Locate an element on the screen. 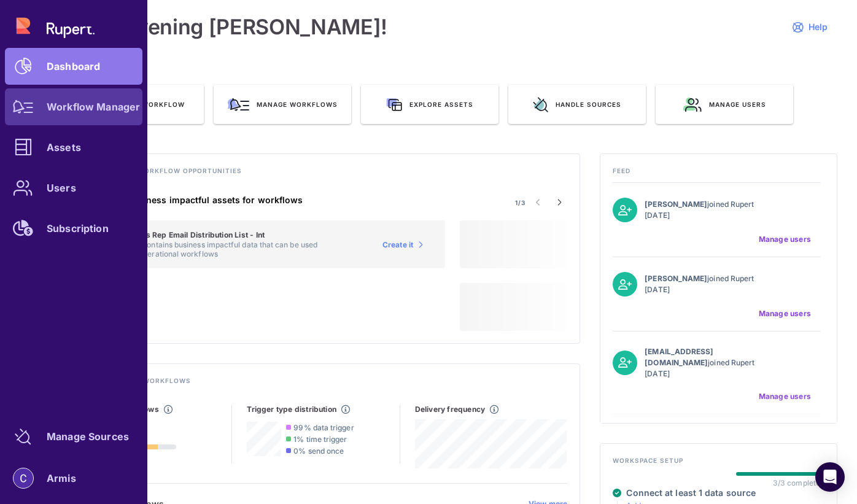 This screenshot has height=504, width=857. h5: Trigger type distribution is located at coordinates (291, 409).